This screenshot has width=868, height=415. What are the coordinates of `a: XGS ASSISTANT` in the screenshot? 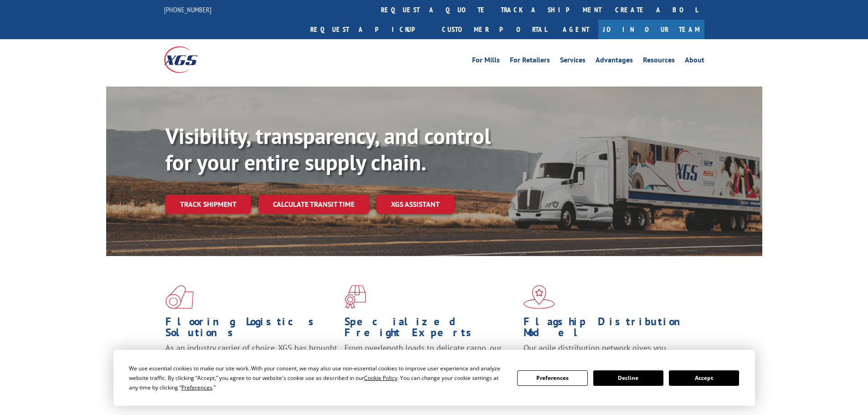 It's located at (415, 204).